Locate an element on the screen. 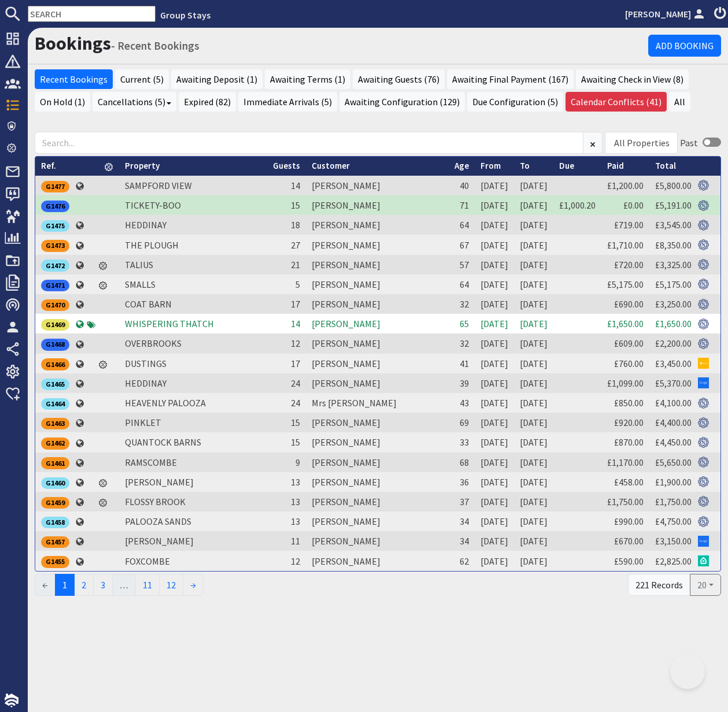 This screenshot has width=728, height=712. div: G1477 is located at coordinates (55, 186).